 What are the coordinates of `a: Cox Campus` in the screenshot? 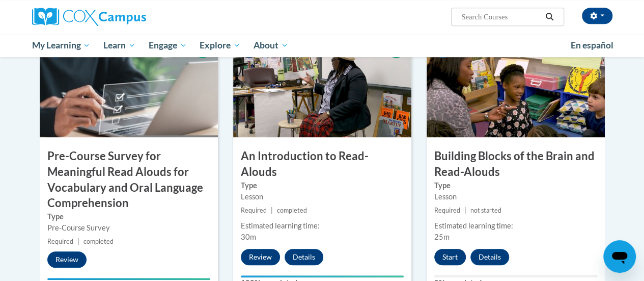 It's located at (124, 17).